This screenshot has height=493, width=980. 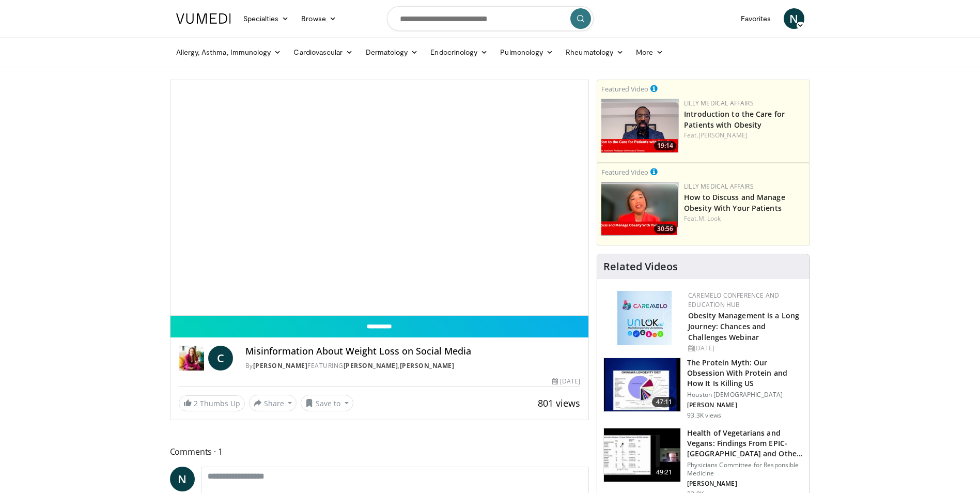 What do you see at coordinates (191, 358) in the screenshot?
I see `img: Dr. Carolynn Francavilla` at bounding box center [191, 358].